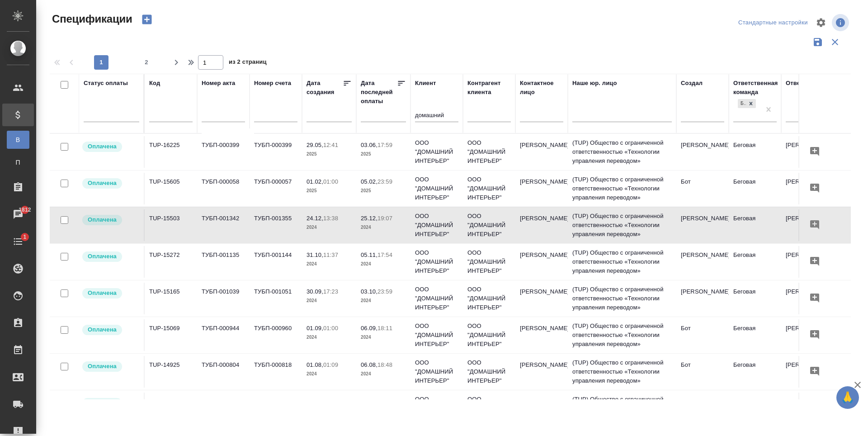 This screenshot has height=436, width=868. I want to click on td: TUP-15069, so click(171, 335).